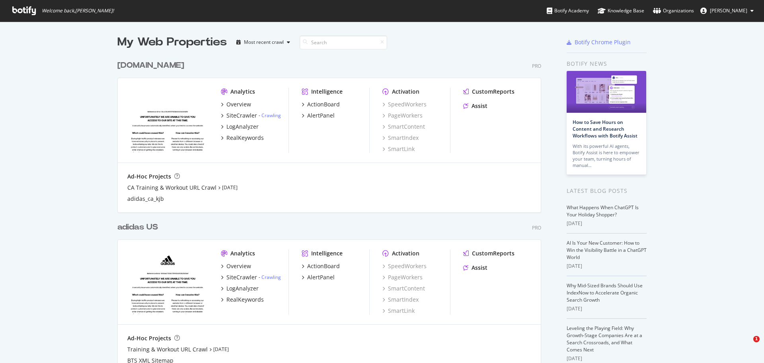  Describe the element at coordinates (607, 250) in the screenshot. I see `a: AI Is Your New Customer: How to Win the Visibility Battle in a ChatGPT World` at that location.